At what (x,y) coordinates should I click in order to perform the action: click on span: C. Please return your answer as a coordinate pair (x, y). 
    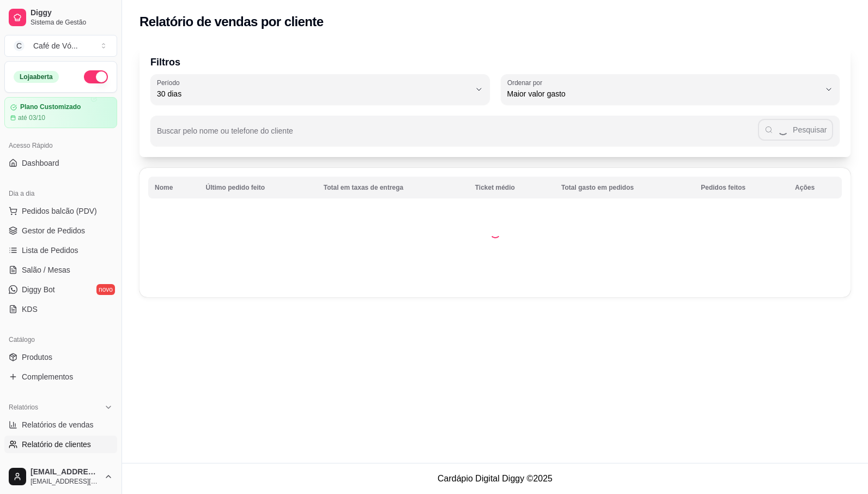
    Looking at the image, I should click on (19, 46).